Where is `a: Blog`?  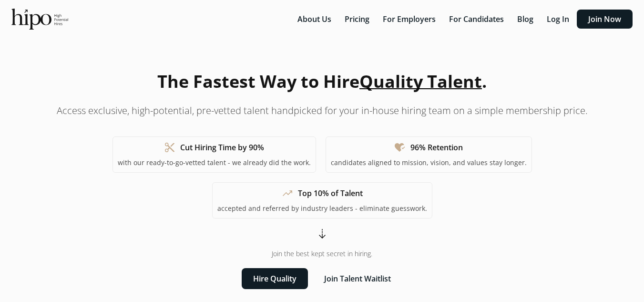
a: Blog is located at coordinates (526, 19).